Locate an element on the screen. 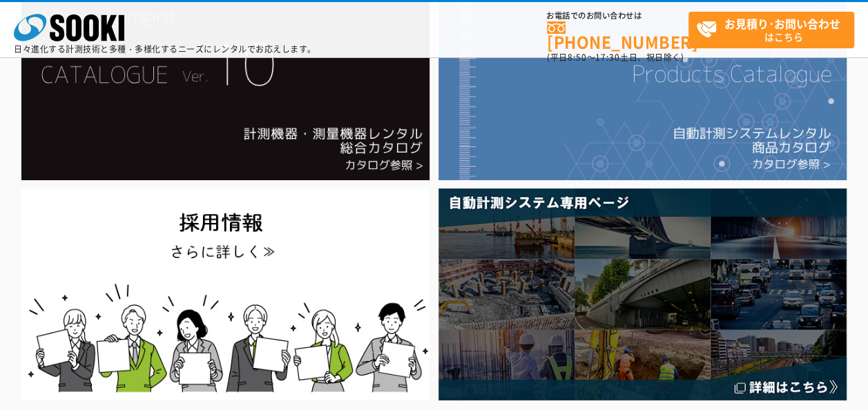  img: SOOKI recruit is located at coordinates (225, 294).